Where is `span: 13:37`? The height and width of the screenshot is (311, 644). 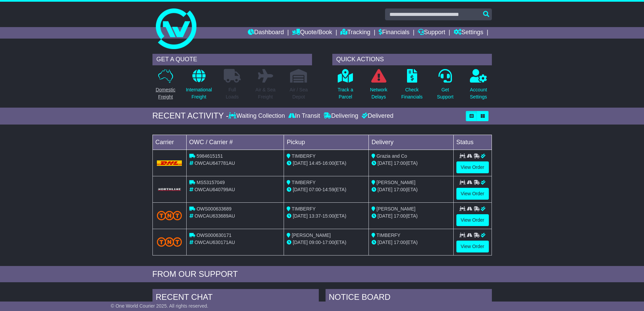
span: 13:37 is located at coordinates (315, 216).